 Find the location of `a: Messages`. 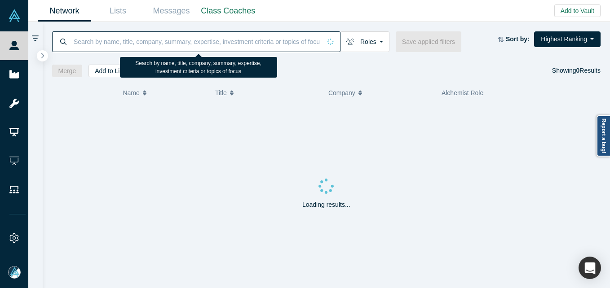

a: Messages is located at coordinates (171, 11).